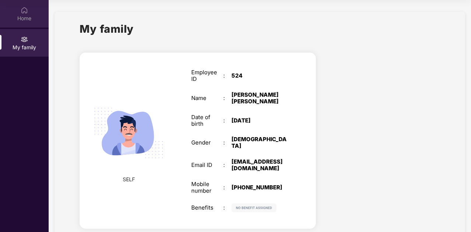 The width and height of the screenshot is (471, 232). I want to click on div: Benefits, so click(207, 208).